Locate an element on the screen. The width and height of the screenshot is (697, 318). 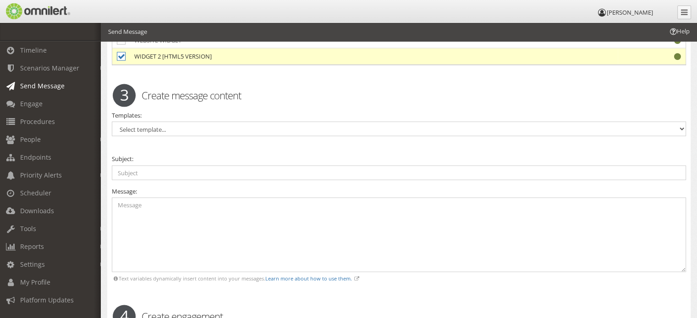
span: People is located at coordinates (30, 139).